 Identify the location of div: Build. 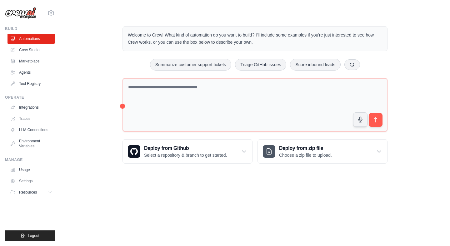
(30, 29).